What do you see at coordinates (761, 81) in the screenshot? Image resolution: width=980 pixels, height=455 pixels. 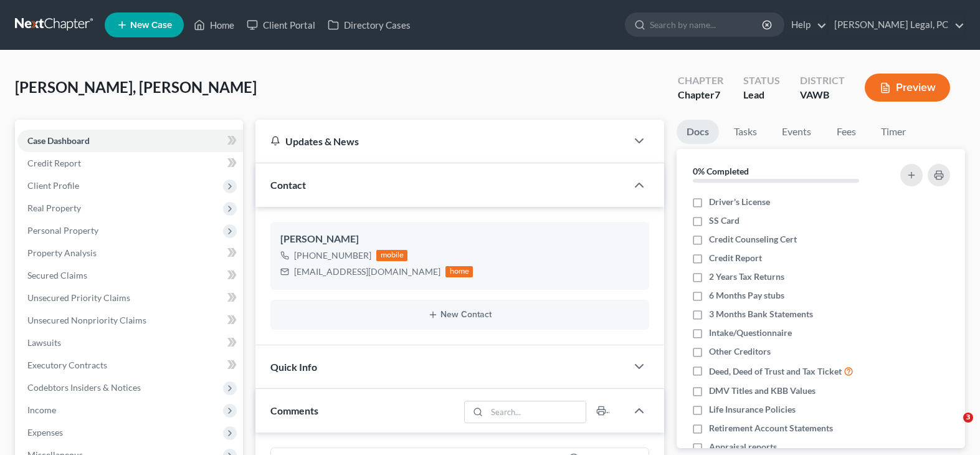 I see `div: Status` at bounding box center [761, 81].